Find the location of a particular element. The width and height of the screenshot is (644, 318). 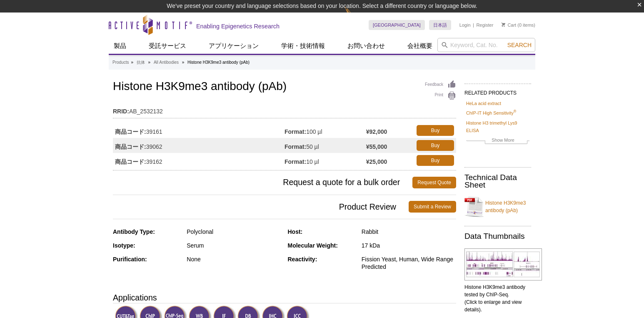

li: (0 items) is located at coordinates (518, 25).